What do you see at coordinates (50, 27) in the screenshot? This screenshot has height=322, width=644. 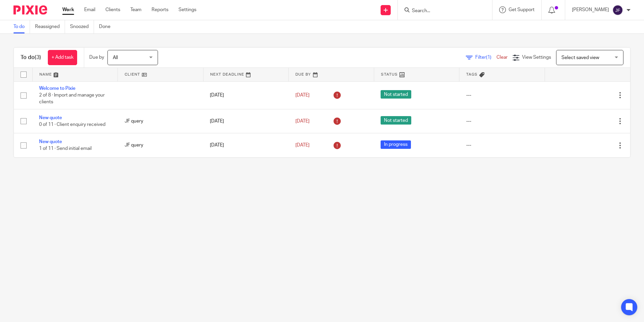 I see `a: Reassigned` at bounding box center [50, 27].